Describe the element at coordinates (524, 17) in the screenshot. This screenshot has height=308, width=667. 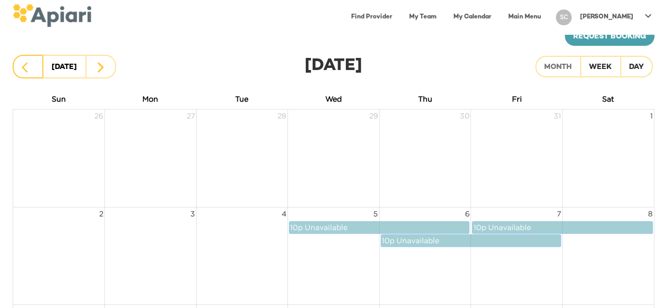
I see `a: Main Menu` at that location.